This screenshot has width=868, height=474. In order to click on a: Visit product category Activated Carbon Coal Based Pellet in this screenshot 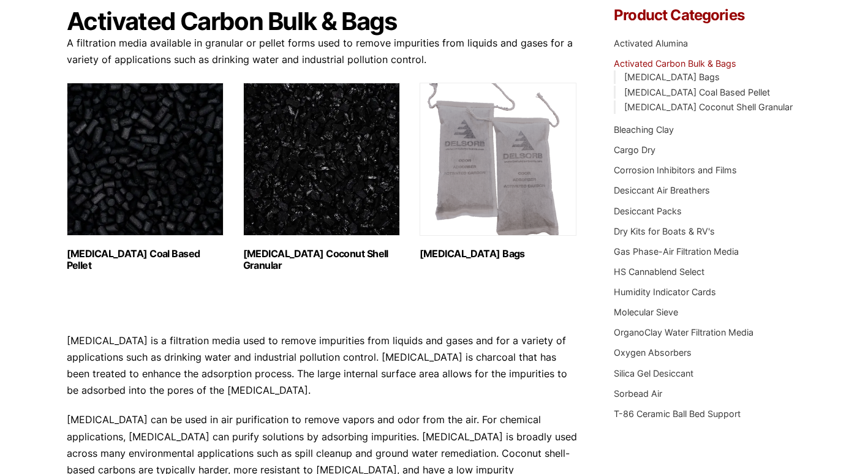, I will do `click(145, 177)`.